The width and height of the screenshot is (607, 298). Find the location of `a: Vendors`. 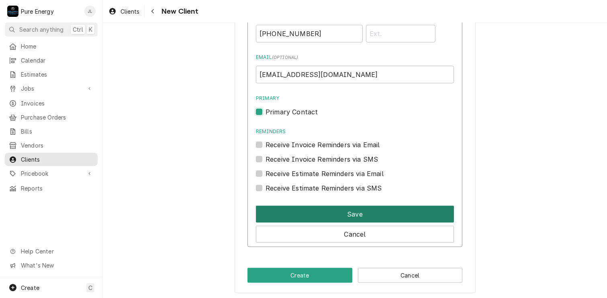

a: Vendors is located at coordinates (51, 145).